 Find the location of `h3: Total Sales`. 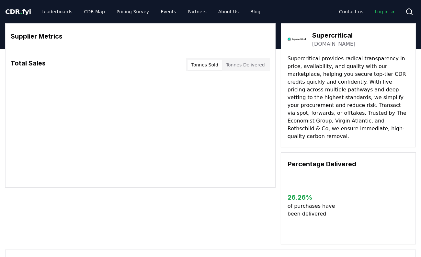

h3: Total Sales is located at coordinates (28, 65).